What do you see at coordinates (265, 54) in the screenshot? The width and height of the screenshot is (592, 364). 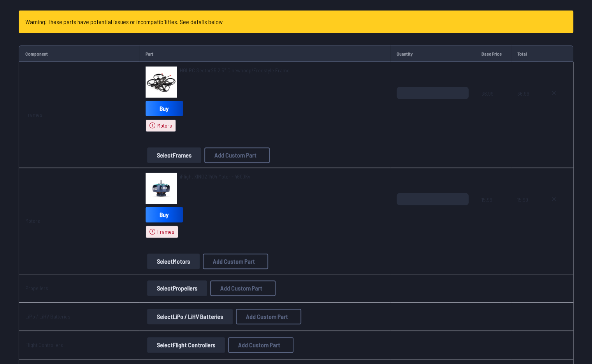 I see `td: Part` at bounding box center [265, 54].